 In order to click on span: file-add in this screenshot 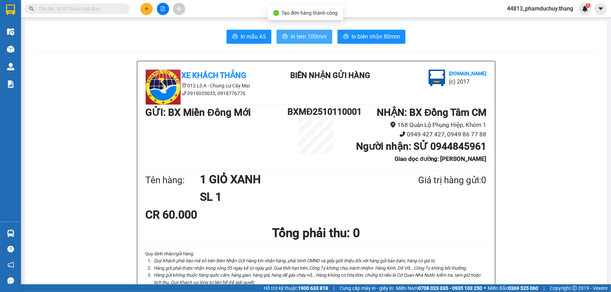, I will do `click(163, 9)`.